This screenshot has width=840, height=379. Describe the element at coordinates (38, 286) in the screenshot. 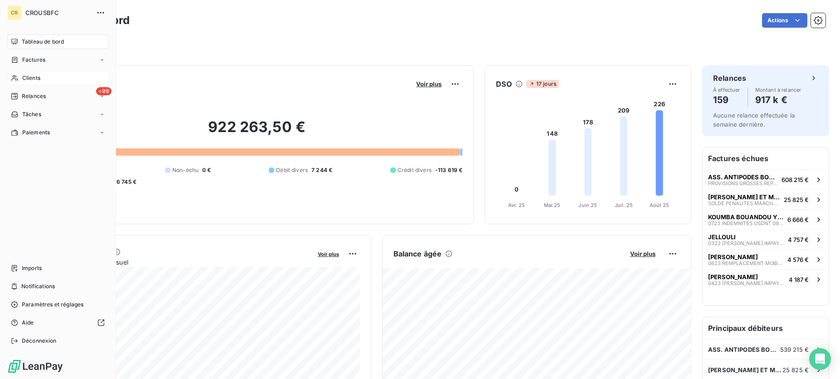

I see `span: Notifications` at that location.